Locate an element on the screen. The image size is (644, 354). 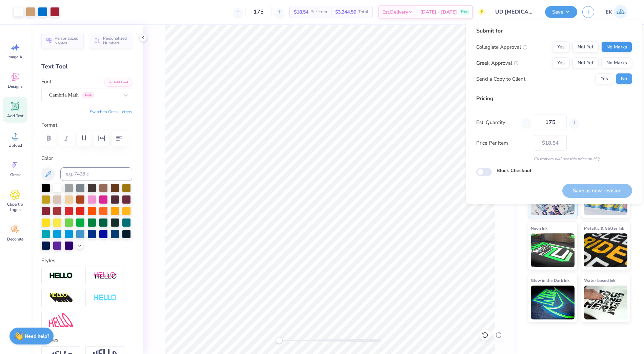
input: Untitled Design is located at coordinates (515, 12).